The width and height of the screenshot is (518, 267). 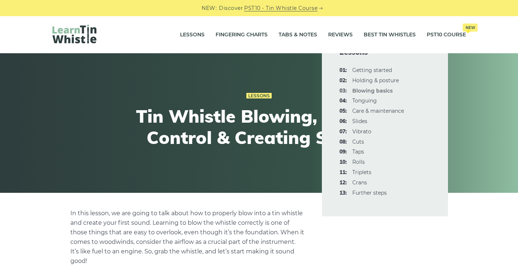 I want to click on a: 10:Rolls, so click(x=359, y=162).